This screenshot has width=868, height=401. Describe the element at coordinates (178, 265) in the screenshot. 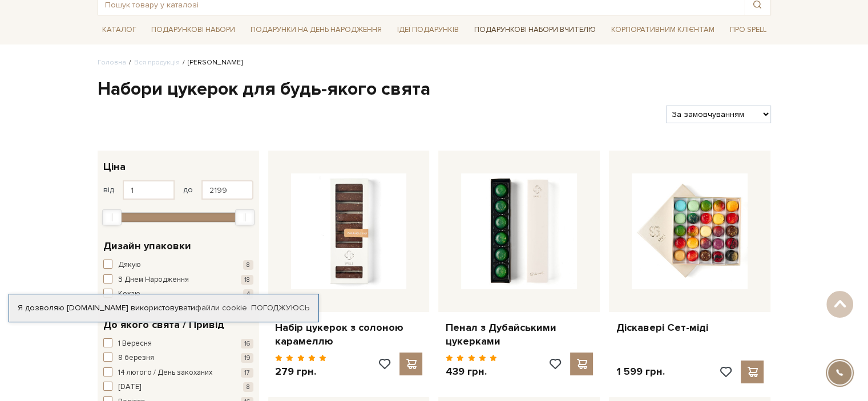

I see `button: Дякую 8` at that location.